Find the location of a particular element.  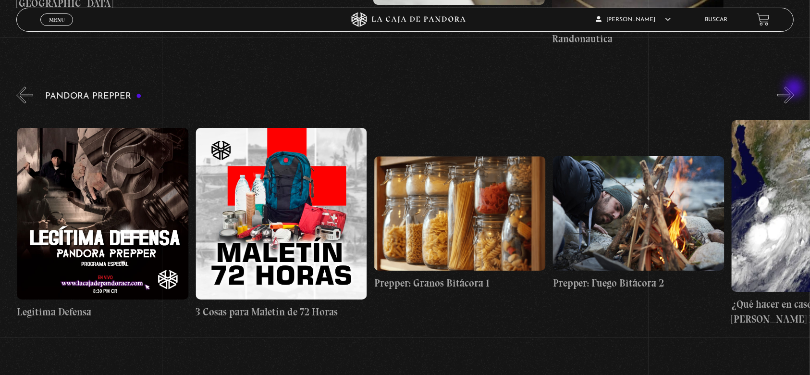

a: Buscar is located at coordinates (716, 20).